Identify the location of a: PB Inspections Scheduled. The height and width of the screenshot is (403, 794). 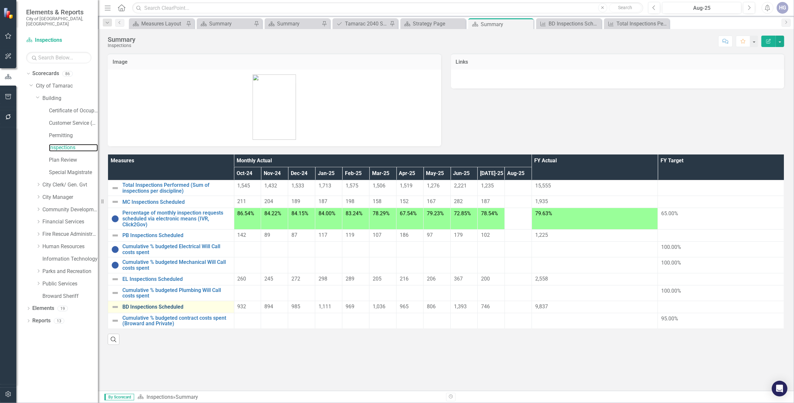
(177, 235).